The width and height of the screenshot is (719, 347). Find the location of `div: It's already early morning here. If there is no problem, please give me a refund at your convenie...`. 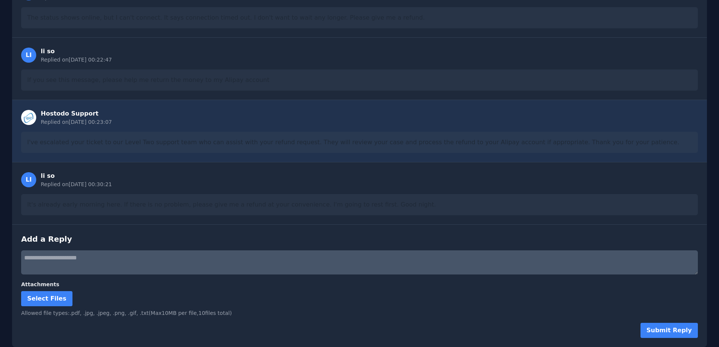

div: It's already early morning here. If there is no problem, please give me a refund at your convenie... is located at coordinates (359, 205).